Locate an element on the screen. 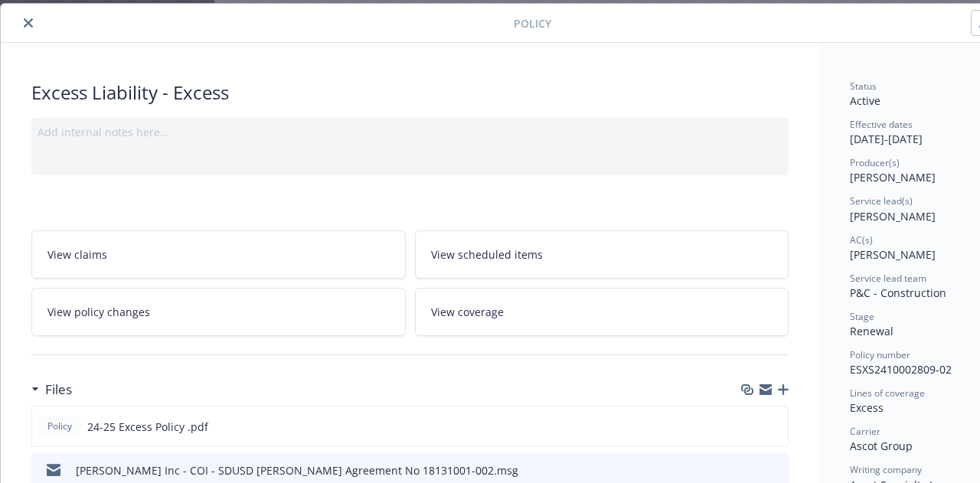 The width and height of the screenshot is (980, 483). a: View coverage is located at coordinates (602, 312).